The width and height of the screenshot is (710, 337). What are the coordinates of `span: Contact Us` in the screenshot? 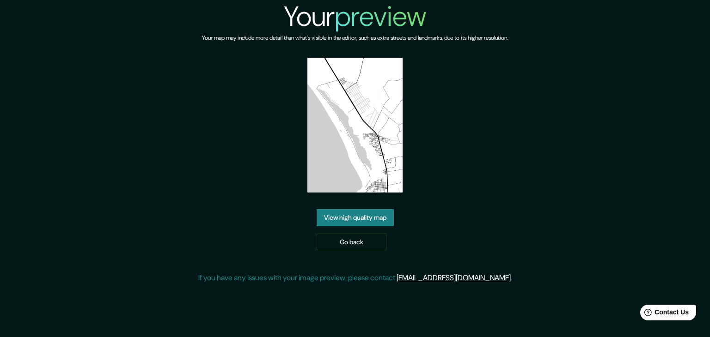 It's located at (44, 11).